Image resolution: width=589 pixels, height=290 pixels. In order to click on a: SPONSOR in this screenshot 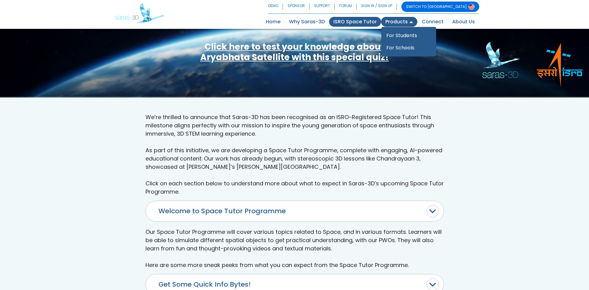, I will do `click(296, 7)`.